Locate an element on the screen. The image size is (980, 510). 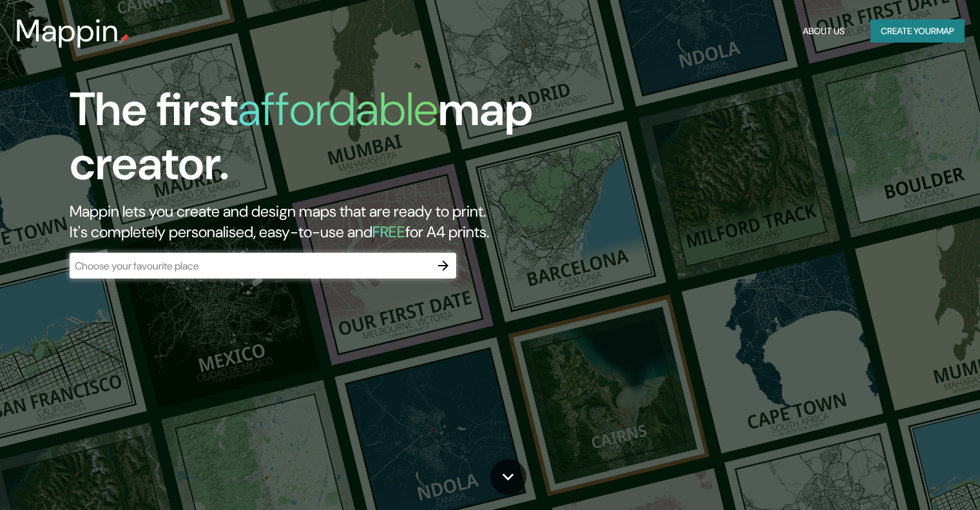
img: mappin-pin is located at coordinates (124, 38).